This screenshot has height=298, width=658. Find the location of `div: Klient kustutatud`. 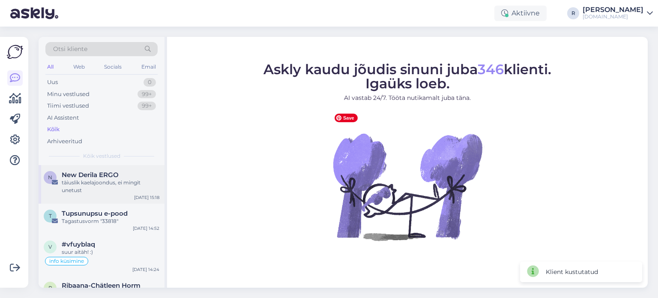

div: Klient kustutatud is located at coordinates (572, 271).